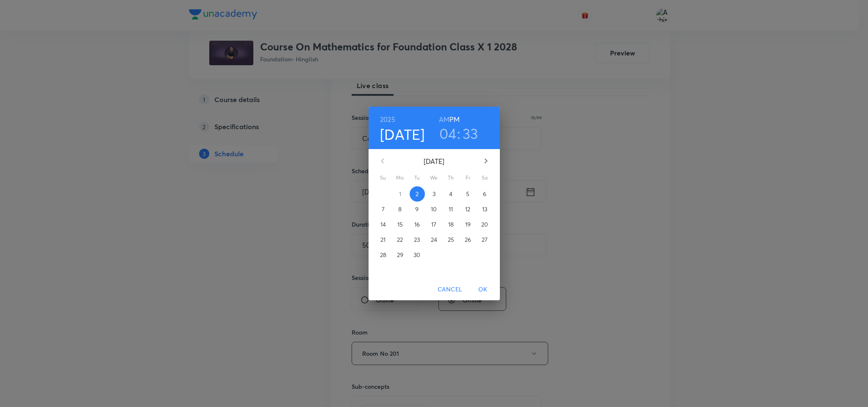  I want to click on button: 29, so click(400, 255).